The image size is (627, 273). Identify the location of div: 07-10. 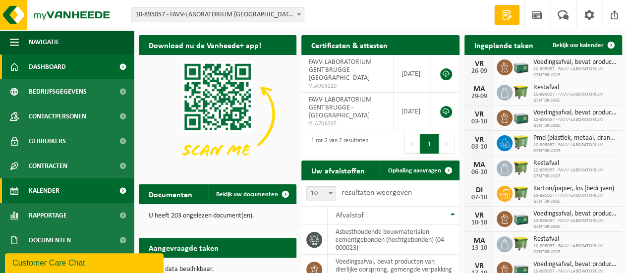
(479, 198).